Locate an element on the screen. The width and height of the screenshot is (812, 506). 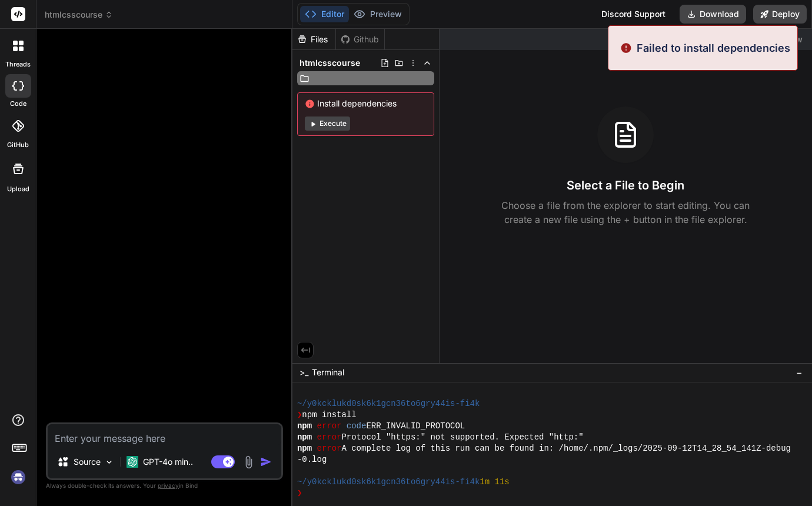
p: GPT-4o min.. is located at coordinates (168, 462).